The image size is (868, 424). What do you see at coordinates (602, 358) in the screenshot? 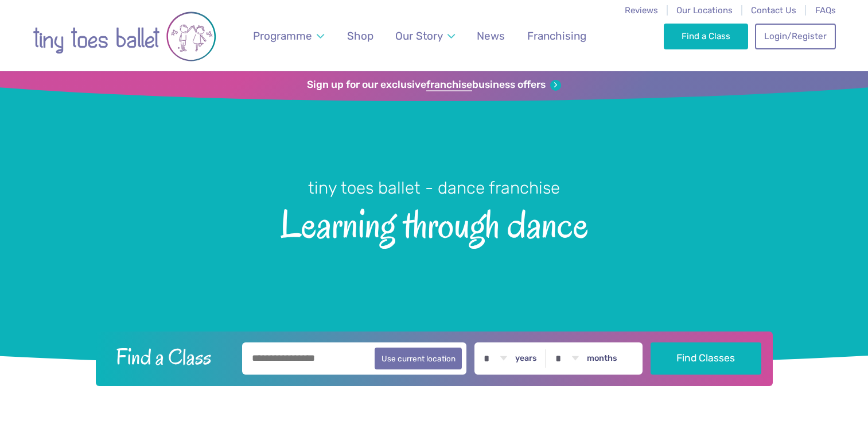
I see `label: months` at bounding box center [602, 358].